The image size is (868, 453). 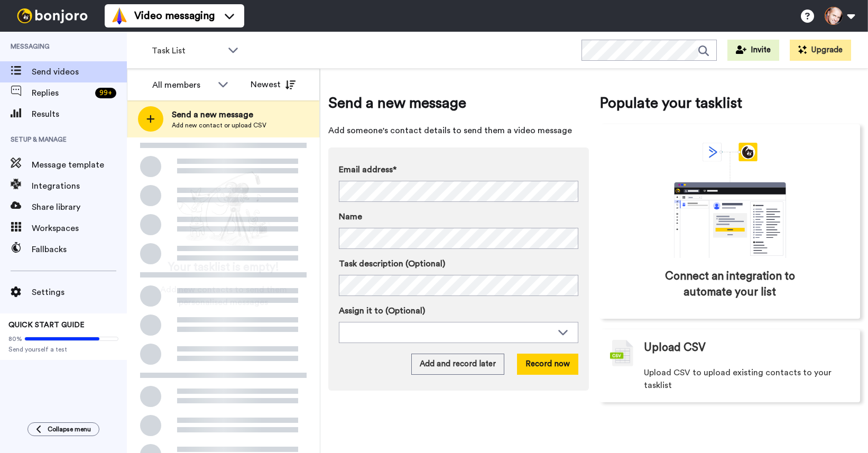 What do you see at coordinates (79, 249) in the screenshot?
I see `span: Fallbacks` at bounding box center [79, 249].